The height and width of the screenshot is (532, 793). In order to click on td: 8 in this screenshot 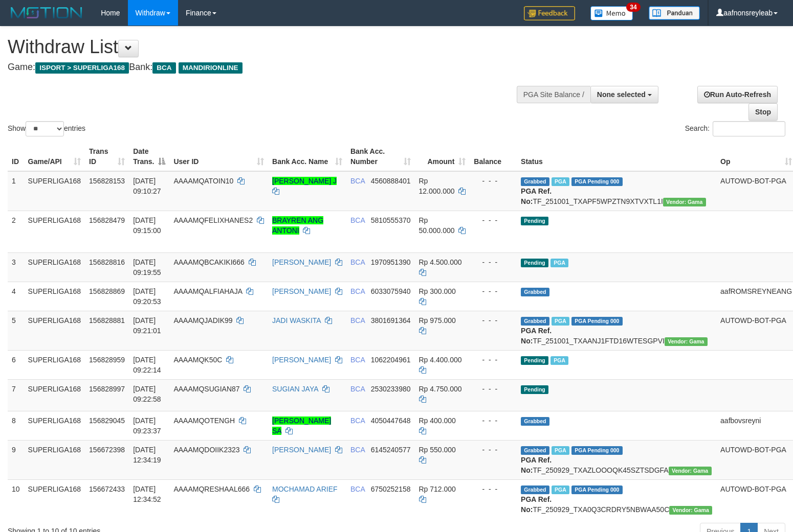, I will do `click(16, 426)`.